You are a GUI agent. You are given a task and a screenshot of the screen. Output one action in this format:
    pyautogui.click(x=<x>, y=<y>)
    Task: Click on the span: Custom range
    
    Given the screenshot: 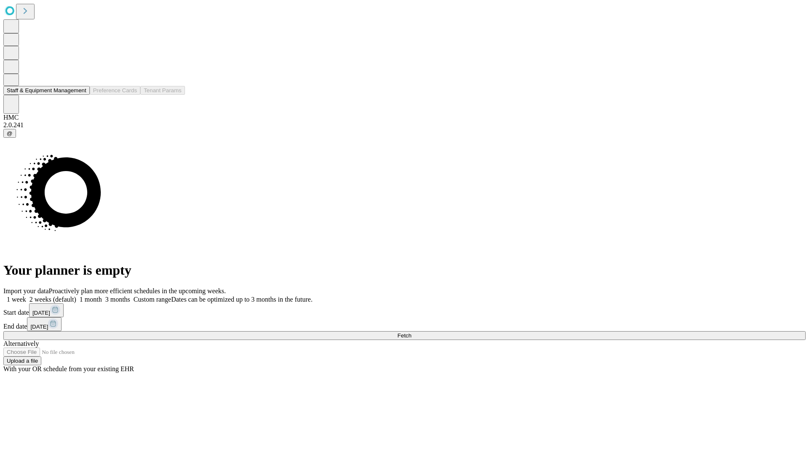 What is the action you would take?
    pyautogui.click(x=152, y=299)
    